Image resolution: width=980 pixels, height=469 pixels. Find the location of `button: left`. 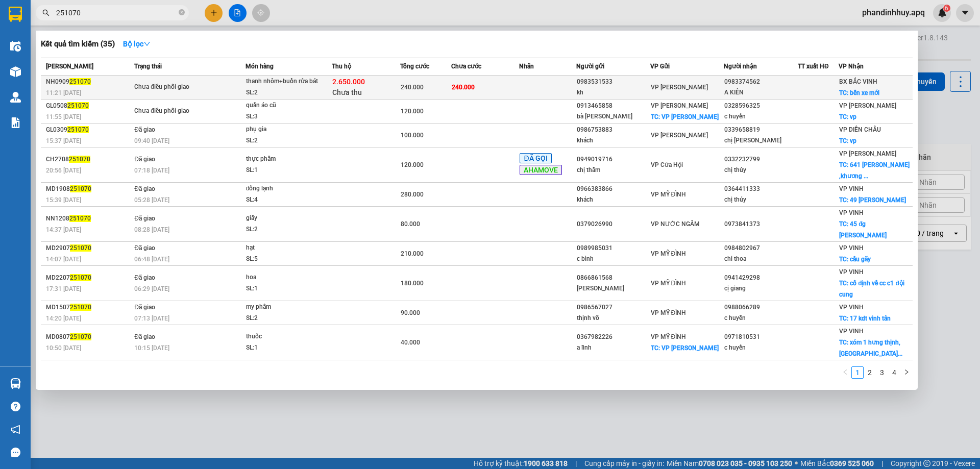

button: left is located at coordinates (845, 372).